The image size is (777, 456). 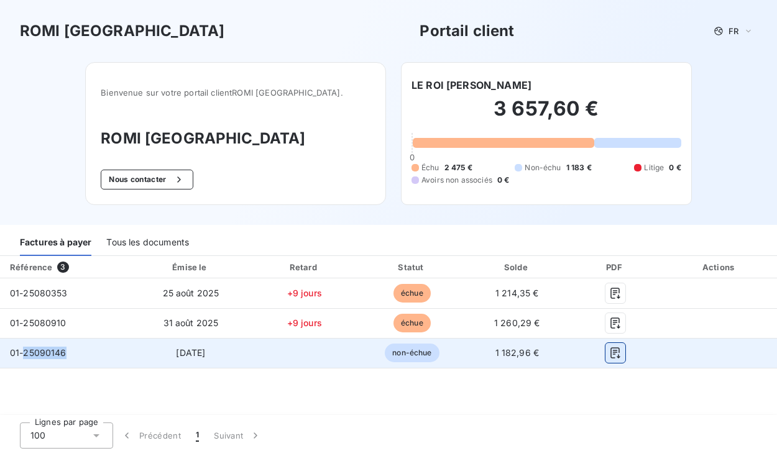 I want to click on span: 100, so click(x=38, y=436).